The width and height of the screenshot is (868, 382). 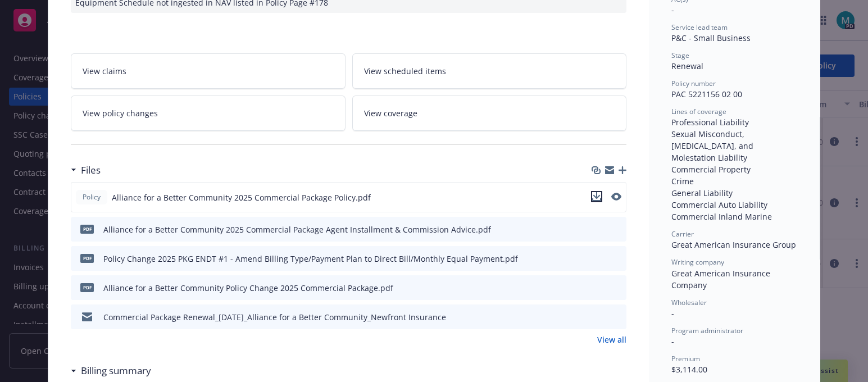 I want to click on span: View claims, so click(x=105, y=71).